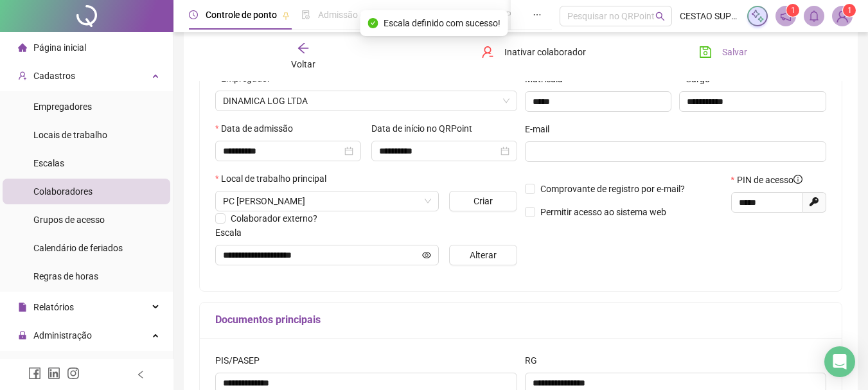  I want to click on span: clock-circle, so click(193, 14).